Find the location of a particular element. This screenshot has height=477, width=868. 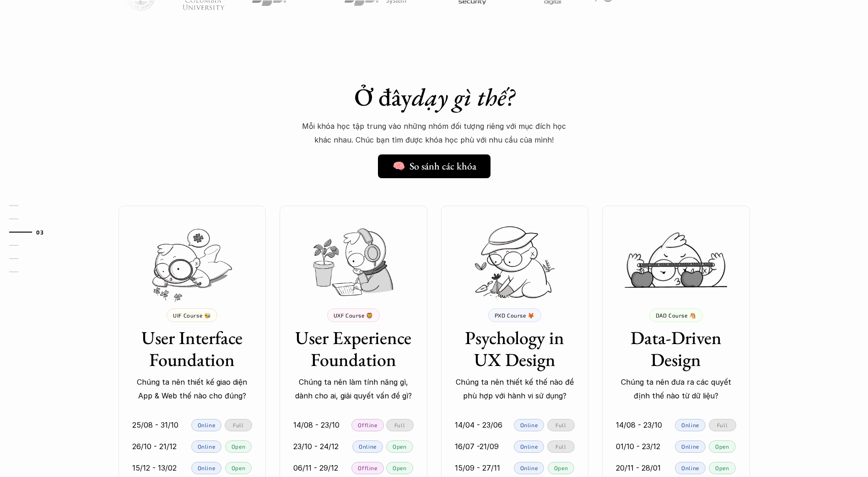

p: Chúng ta nên đưa ra các quyết định thế nào từ dữ liệu? is located at coordinates (676, 389).